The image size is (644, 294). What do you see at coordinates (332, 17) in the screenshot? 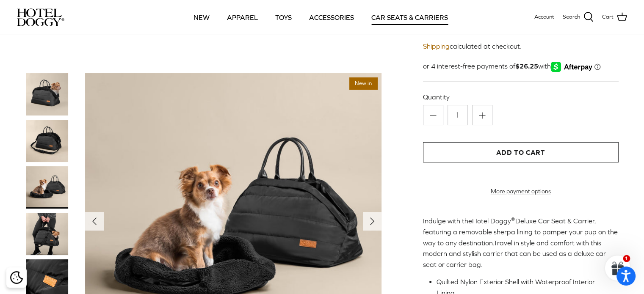
I see `a: ACCESSORIES` at bounding box center [332, 17].